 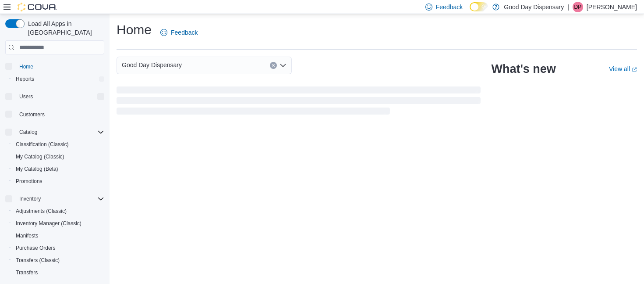 I want to click on a: Manifests, so click(x=27, y=236).